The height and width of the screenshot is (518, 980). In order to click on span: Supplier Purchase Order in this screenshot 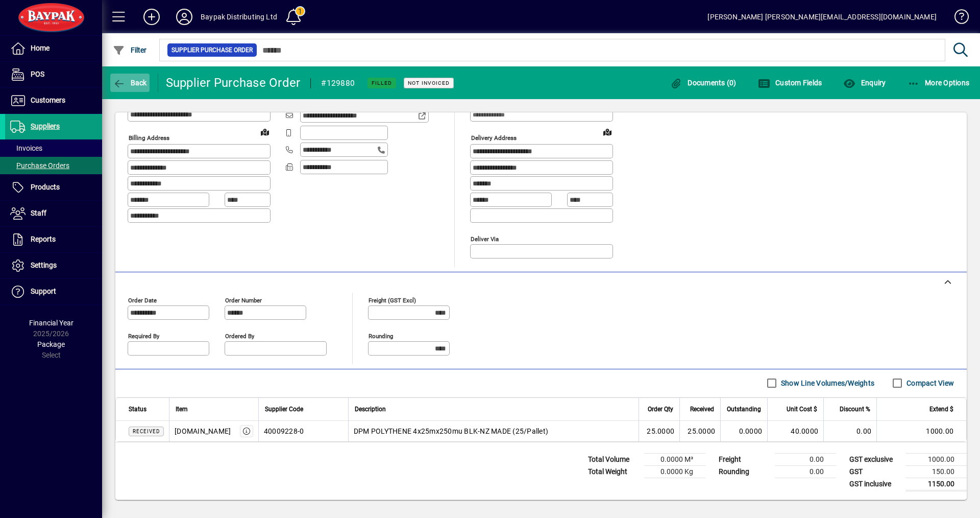, I will do `click(212, 50)`.